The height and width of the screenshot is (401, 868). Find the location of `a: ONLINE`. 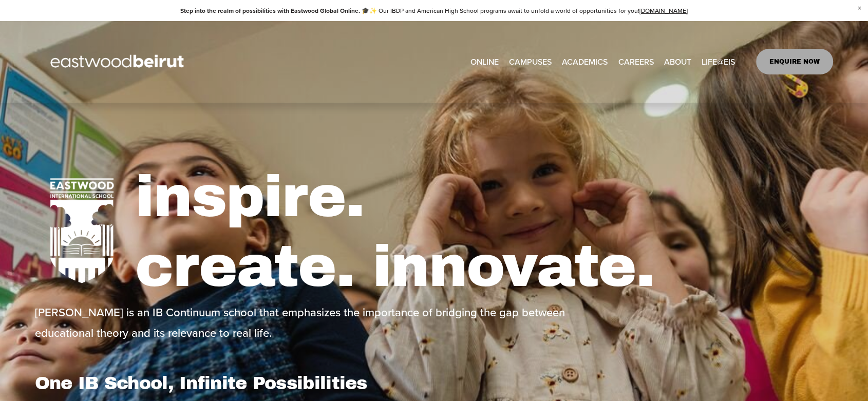

a: ONLINE is located at coordinates (484, 62).